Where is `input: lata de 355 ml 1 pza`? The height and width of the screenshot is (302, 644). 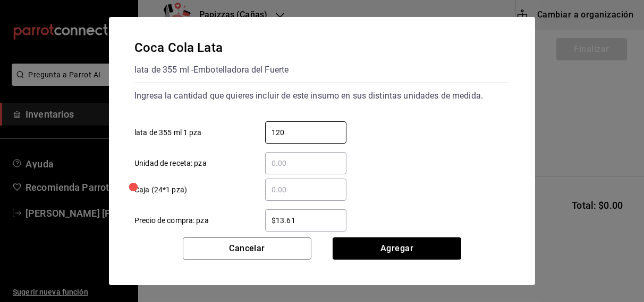
input: lata de 355 ml 1 pza is located at coordinates (306, 132).